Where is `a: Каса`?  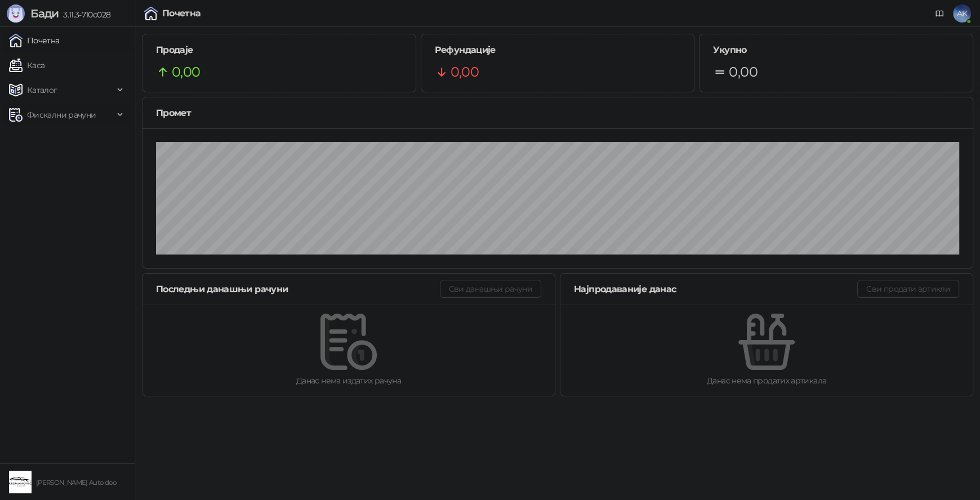
a: Каса is located at coordinates (26, 65).